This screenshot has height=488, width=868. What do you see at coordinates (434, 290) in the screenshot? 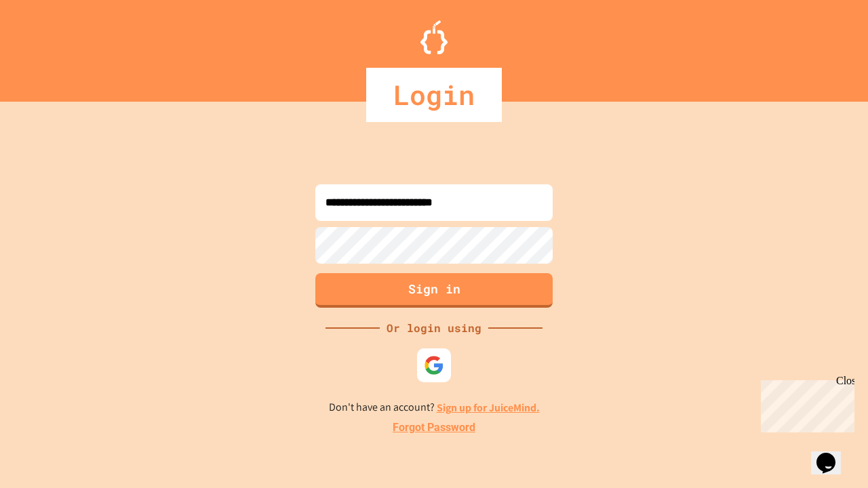
I see `button: Sign in` at bounding box center [434, 290].